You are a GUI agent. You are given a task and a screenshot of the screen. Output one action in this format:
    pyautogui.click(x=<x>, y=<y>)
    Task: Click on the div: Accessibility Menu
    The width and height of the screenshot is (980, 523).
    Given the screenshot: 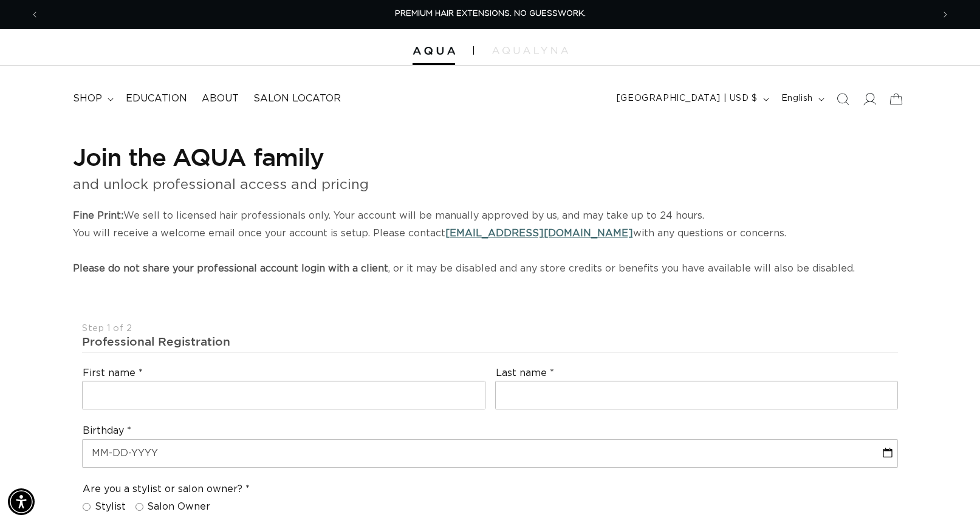 What is the action you would take?
    pyautogui.click(x=21, y=501)
    